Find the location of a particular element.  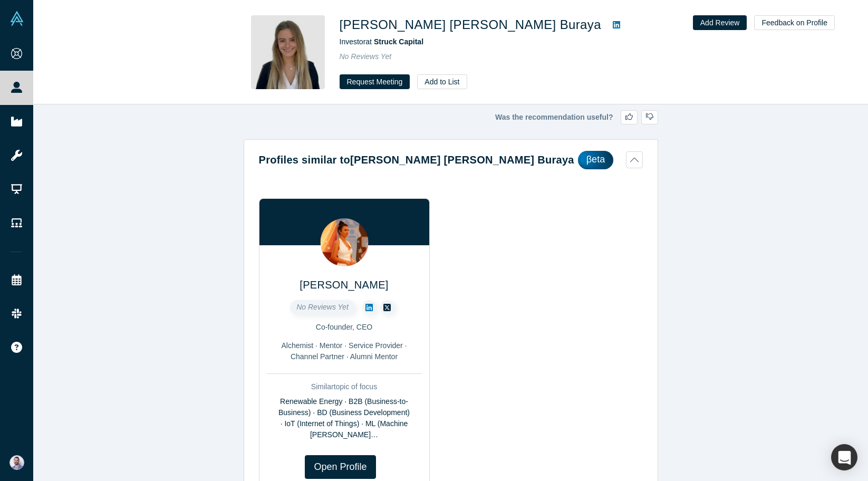

div: Was the recommendation useful? is located at coordinates (451, 117).